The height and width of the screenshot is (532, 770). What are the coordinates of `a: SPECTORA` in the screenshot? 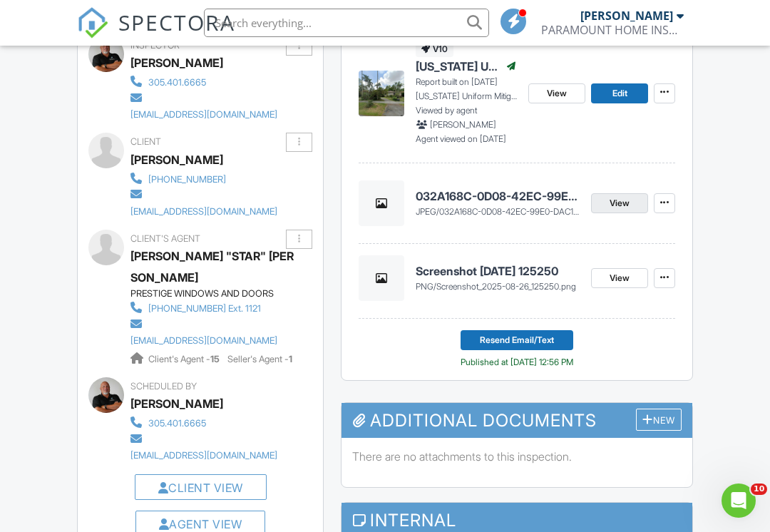 It's located at (156, 34).